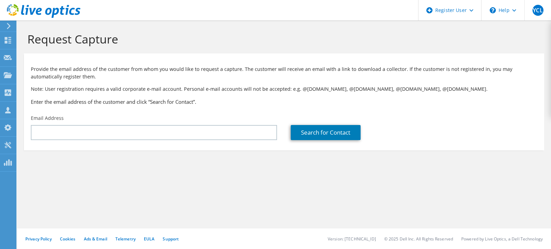  What do you see at coordinates (493, 10) in the screenshot?
I see `svg: \n` at bounding box center [493, 10].